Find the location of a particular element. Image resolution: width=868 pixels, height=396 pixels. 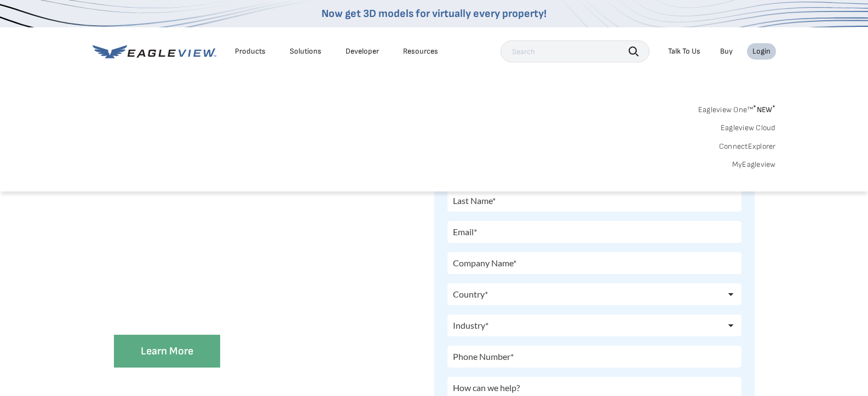

div: Login is located at coordinates (761, 52).